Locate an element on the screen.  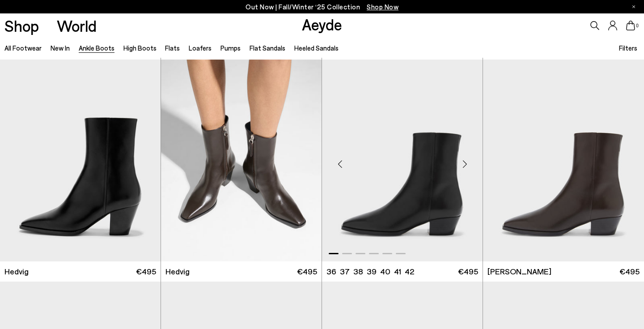
li: 36 is located at coordinates (331, 271).